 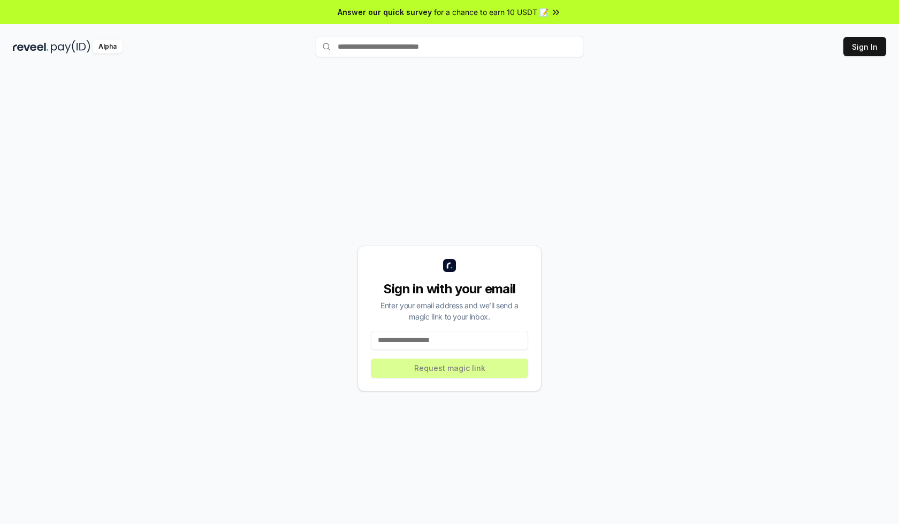 What do you see at coordinates (449, 265) in the screenshot?
I see `img: logo_small` at bounding box center [449, 265].